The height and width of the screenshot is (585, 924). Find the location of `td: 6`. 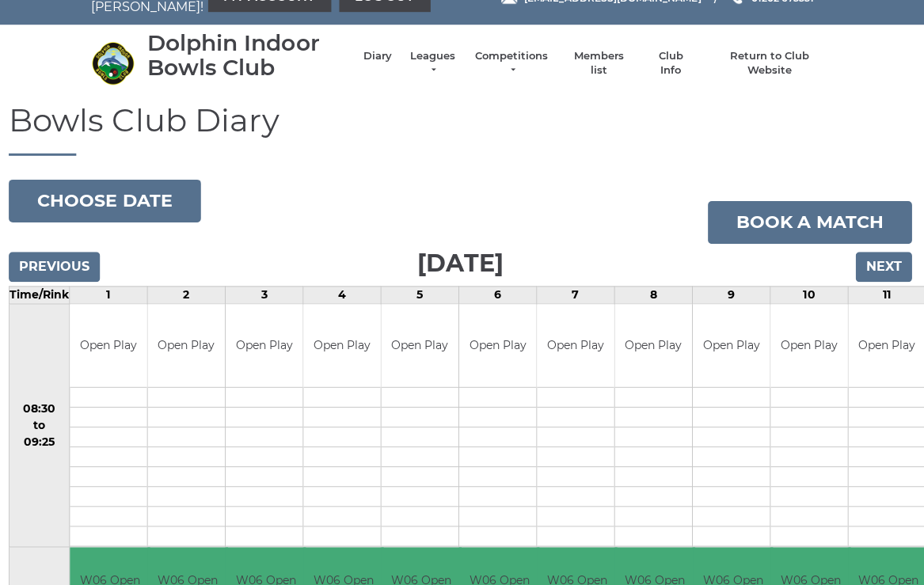

td: 6 is located at coordinates (499, 294).